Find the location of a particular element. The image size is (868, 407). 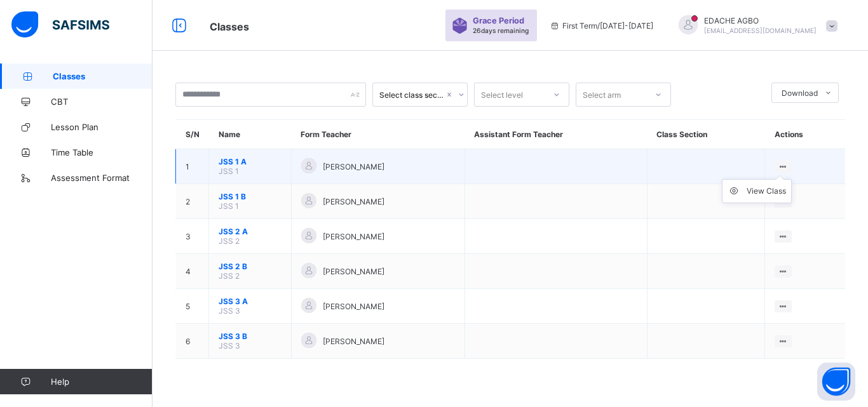

th: Actions is located at coordinates (805, 135).